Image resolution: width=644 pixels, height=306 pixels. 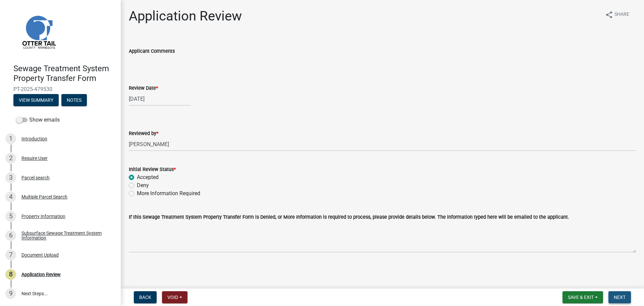 What do you see at coordinates (11, 197) in the screenshot?
I see `div: 4` at bounding box center [11, 197].